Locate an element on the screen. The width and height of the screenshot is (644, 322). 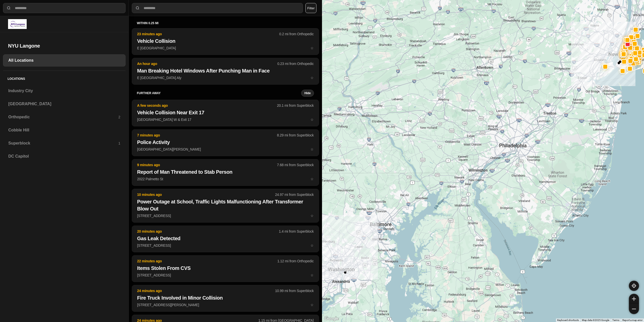
p: 1 is located at coordinates (119, 143).